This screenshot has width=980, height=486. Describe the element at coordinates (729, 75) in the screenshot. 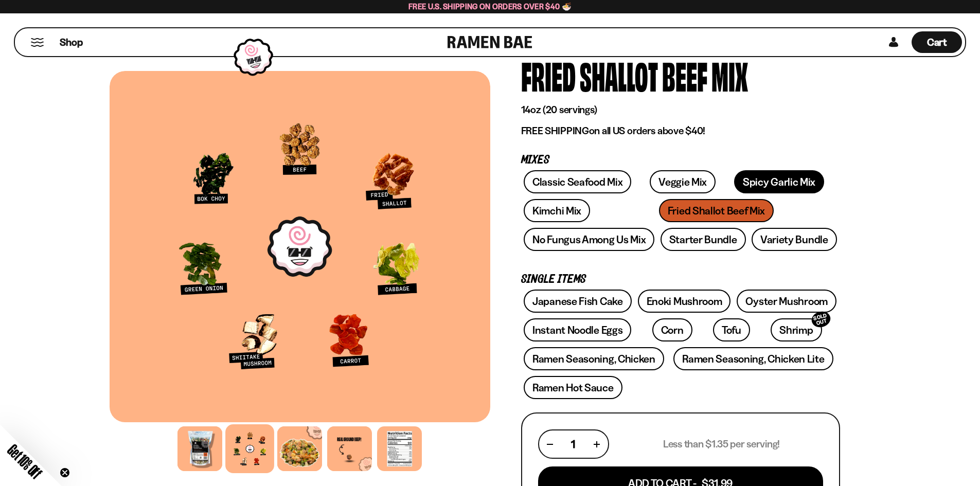

I see `div: Mix` at that location.